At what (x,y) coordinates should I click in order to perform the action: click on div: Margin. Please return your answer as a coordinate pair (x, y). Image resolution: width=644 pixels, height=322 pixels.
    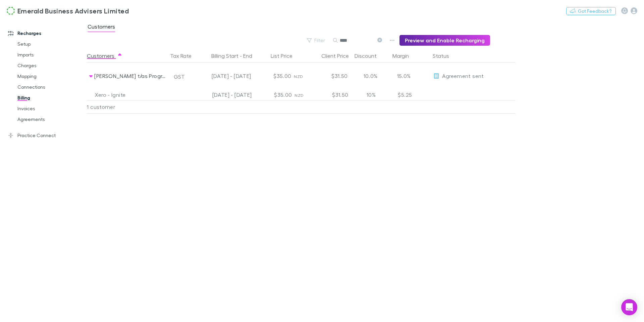
    Looking at the image, I should click on (405, 55).